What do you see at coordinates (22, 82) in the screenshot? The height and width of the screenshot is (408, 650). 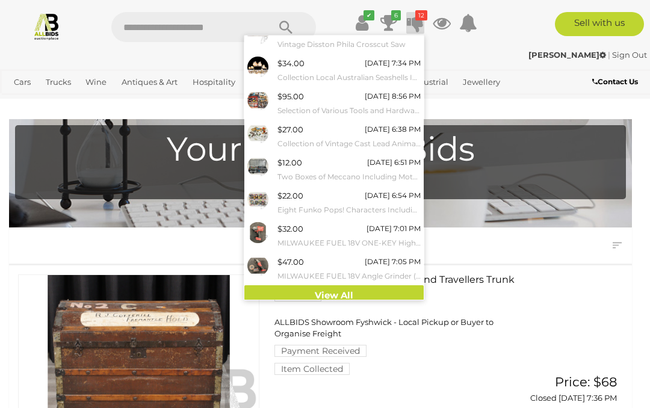 I see `a: Cars` at bounding box center [22, 82].